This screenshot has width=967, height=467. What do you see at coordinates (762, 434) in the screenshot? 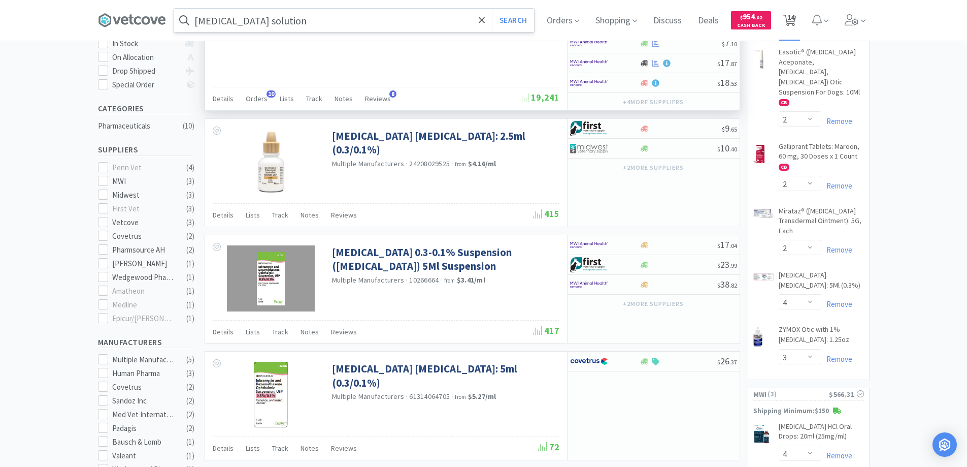
I see `img: bd1e518e8c2740598546cae4eb604f44_7077.png` at bounding box center [762, 434].